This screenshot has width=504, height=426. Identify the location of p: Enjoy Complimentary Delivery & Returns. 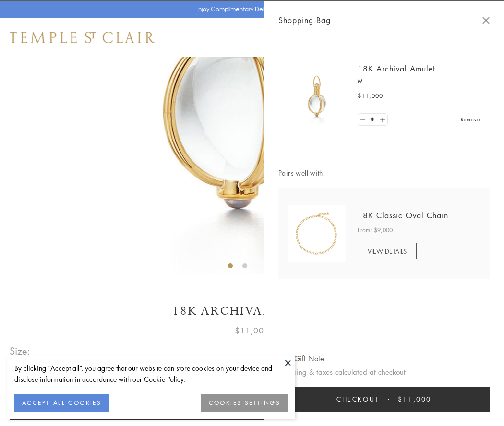
(250, 9).